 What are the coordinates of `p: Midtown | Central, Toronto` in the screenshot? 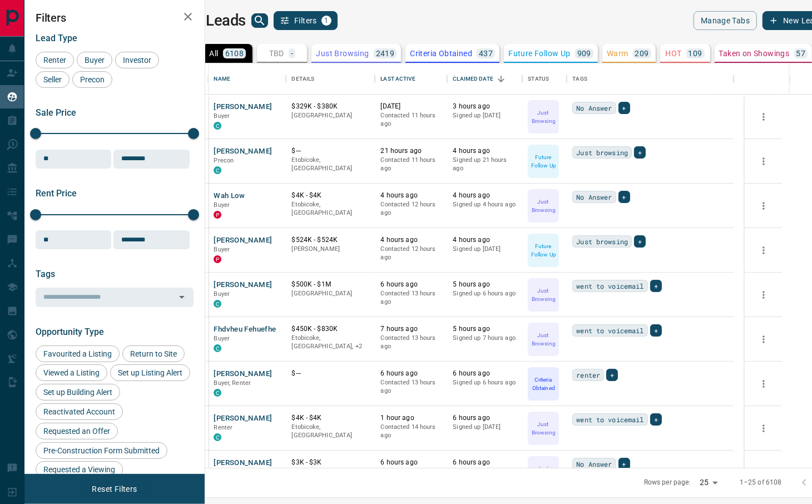 It's located at (330, 342).